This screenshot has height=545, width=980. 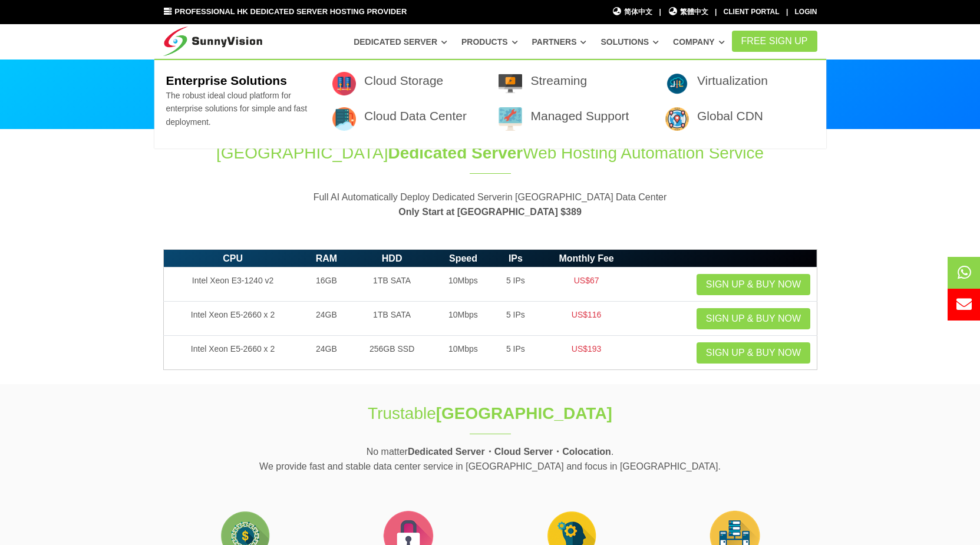 What do you see at coordinates (463, 258) in the screenshot?
I see `th: Speed` at bounding box center [463, 258].